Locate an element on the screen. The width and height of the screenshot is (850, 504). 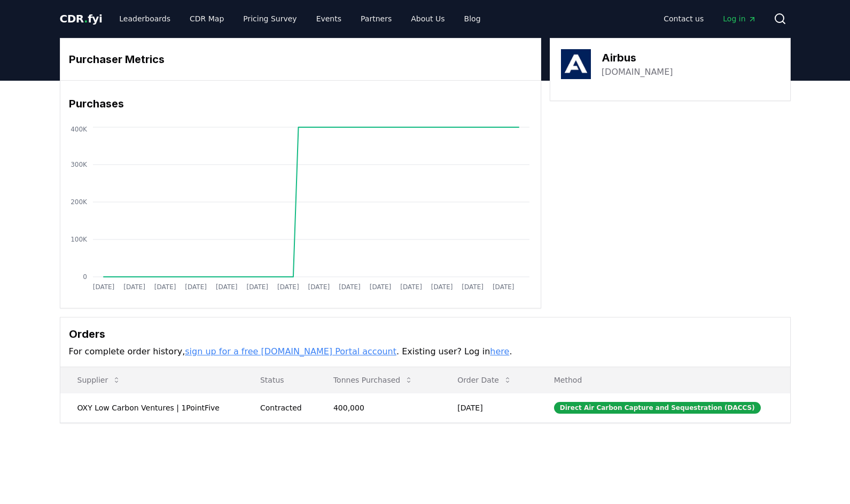
button: Order Date is located at coordinates (484, 380).